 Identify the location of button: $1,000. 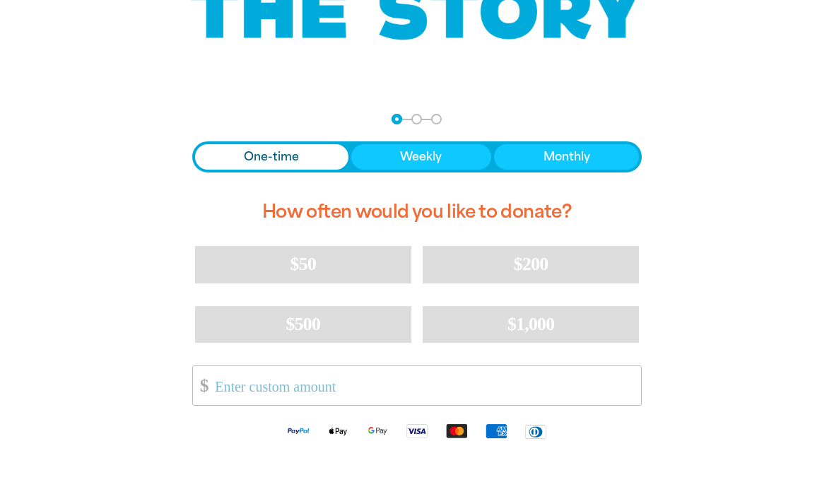
(531, 325).